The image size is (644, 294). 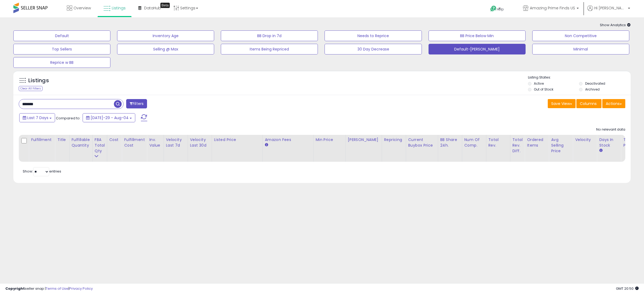 I want to click on span: DataHub, so click(x=153, y=8).